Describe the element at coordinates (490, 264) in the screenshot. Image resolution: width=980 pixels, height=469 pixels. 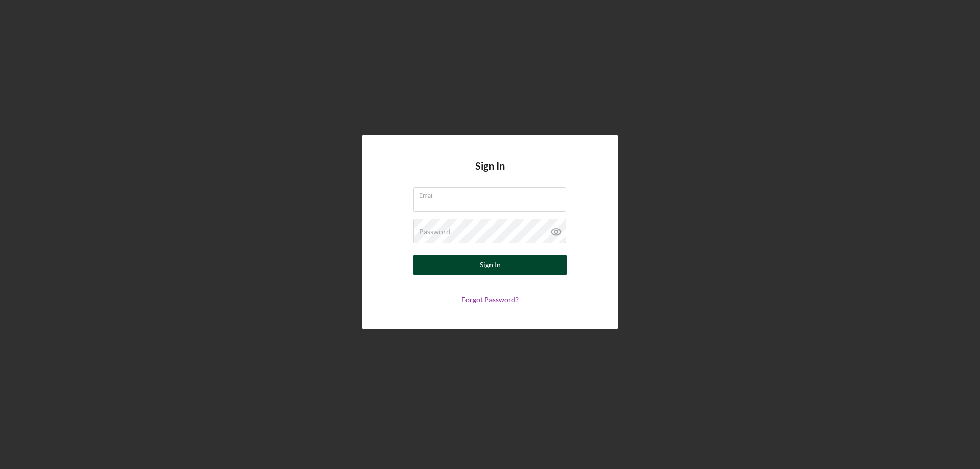
I see `div: Sign In` at that location.